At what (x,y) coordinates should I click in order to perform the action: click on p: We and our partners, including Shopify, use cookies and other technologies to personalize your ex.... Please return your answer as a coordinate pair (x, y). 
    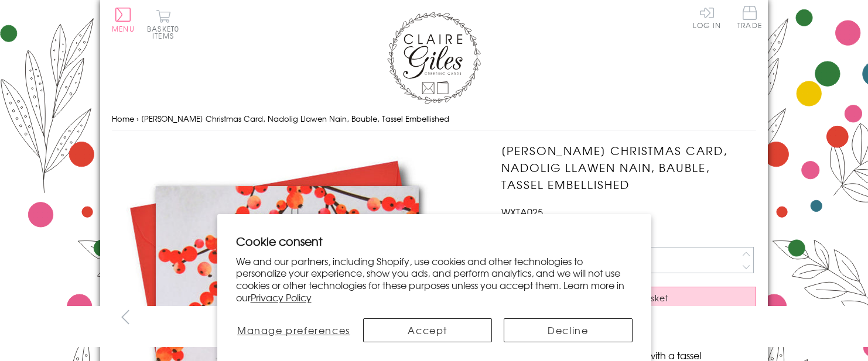
    Looking at the image, I should click on (434, 279).